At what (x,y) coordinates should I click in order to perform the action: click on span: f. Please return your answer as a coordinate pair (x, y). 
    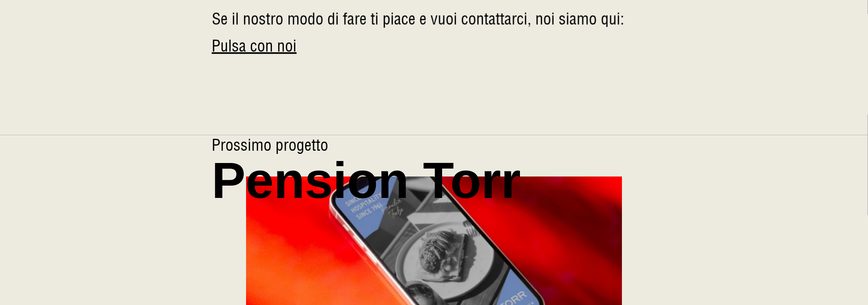
    Looking at the image, I should click on (345, 19).